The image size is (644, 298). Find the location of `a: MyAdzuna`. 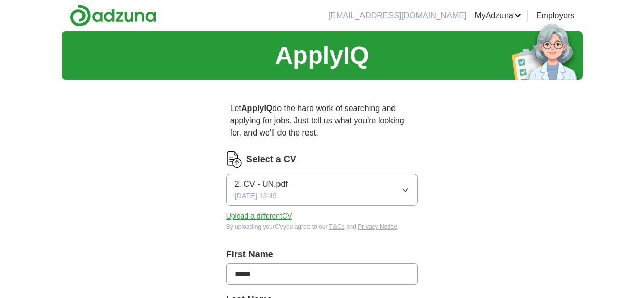

a: MyAdzuna is located at coordinates (498, 16).